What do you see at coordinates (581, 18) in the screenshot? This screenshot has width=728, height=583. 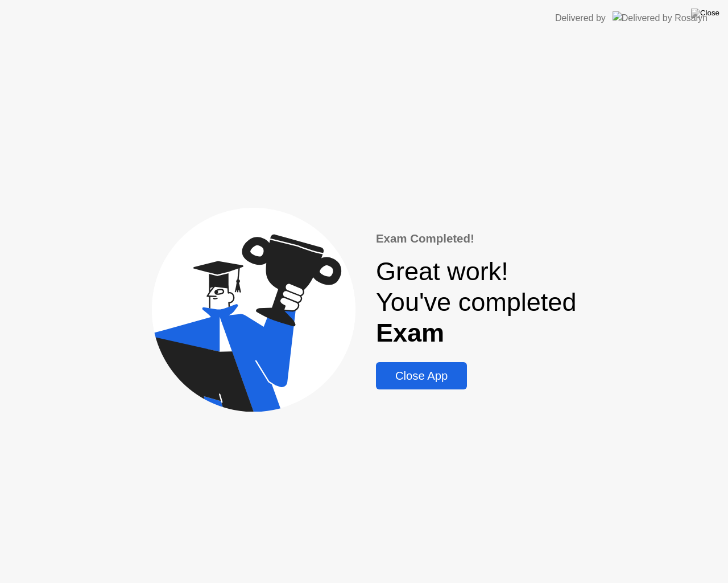 I see `div: Delivered by` at bounding box center [581, 18].